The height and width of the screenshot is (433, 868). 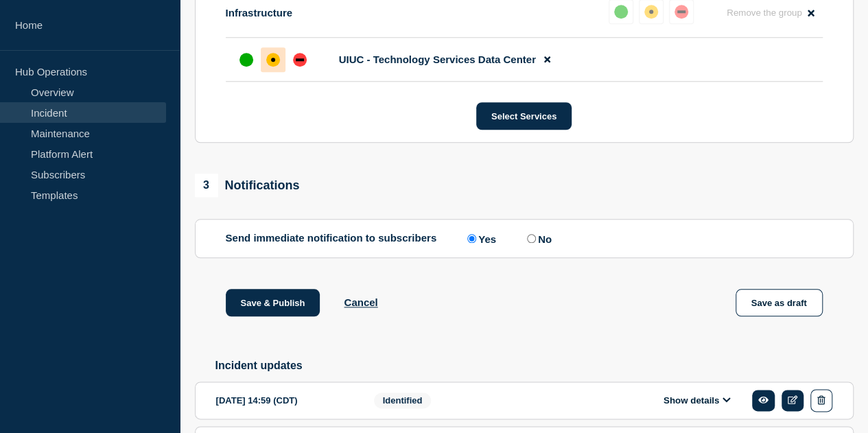 I want to click on div: Send immediate notification to subscribers, so click(x=525, y=238).